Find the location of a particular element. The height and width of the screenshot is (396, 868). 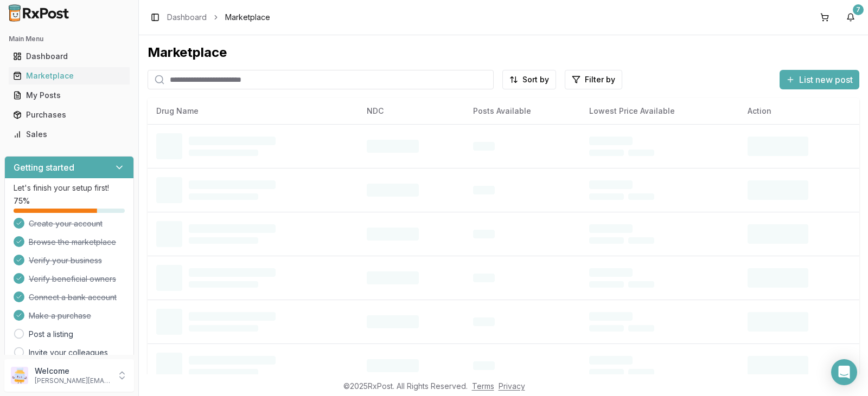

span: 75 % is located at coordinates (22, 201).